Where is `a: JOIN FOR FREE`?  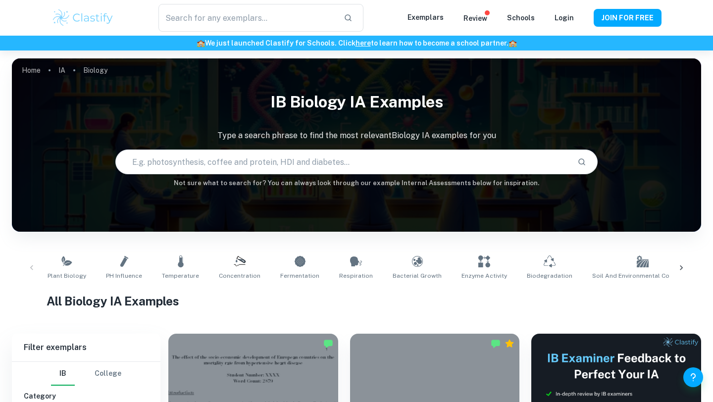
a: JOIN FOR FREE is located at coordinates (628, 18).